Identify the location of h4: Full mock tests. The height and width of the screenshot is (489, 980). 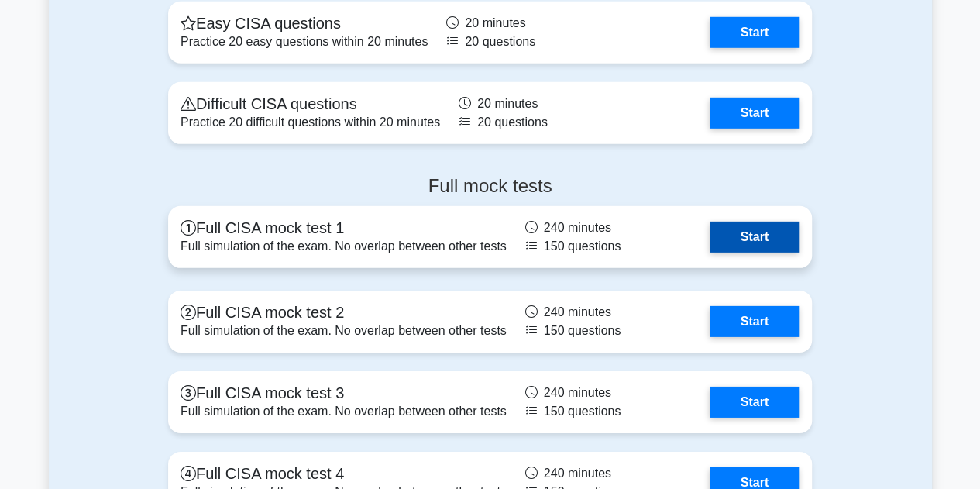
(490, 186).